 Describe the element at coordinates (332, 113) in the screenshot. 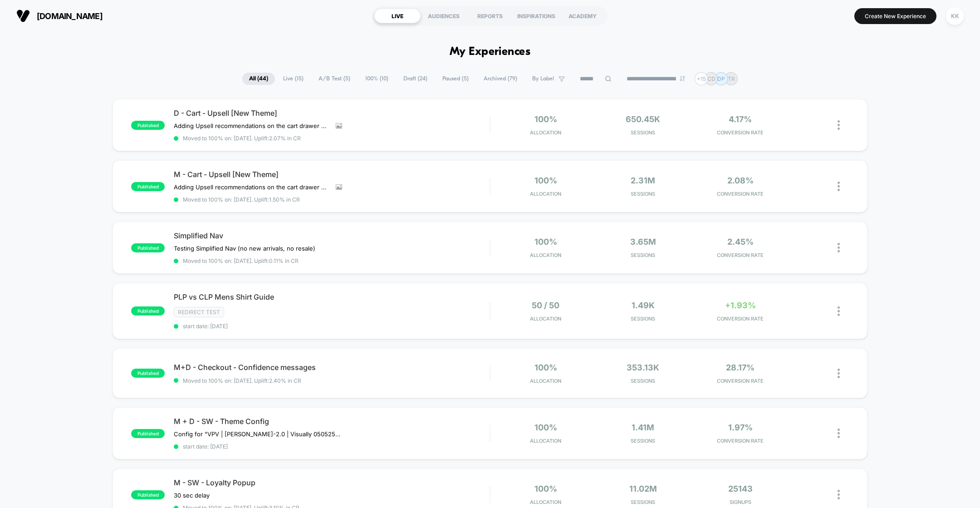

I see `span: D - Cart - Upsell [New Theme]` at that location.